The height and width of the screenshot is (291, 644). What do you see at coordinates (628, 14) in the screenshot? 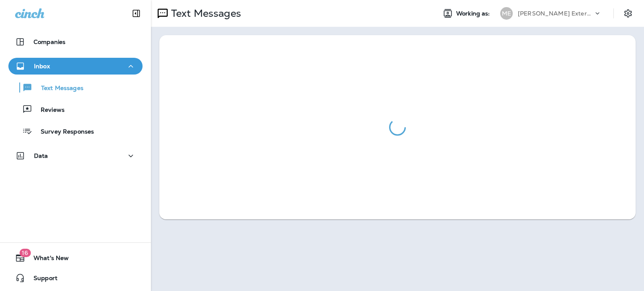
I see `button: Settings` at bounding box center [628, 14].